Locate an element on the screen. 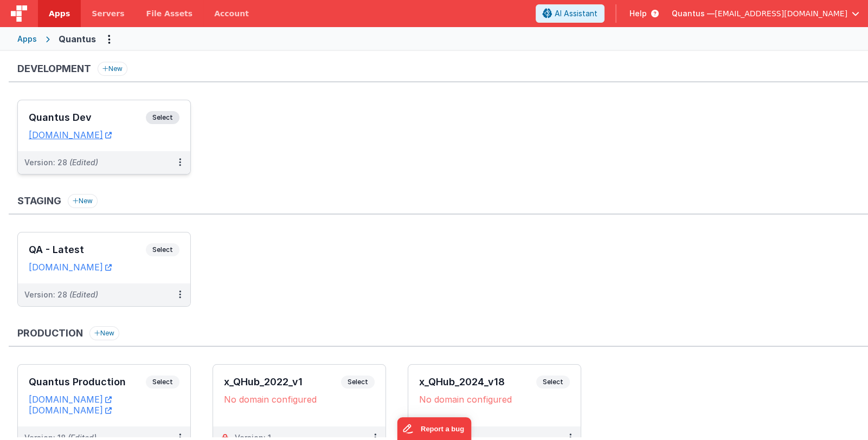  button: Options is located at coordinates (109, 39).